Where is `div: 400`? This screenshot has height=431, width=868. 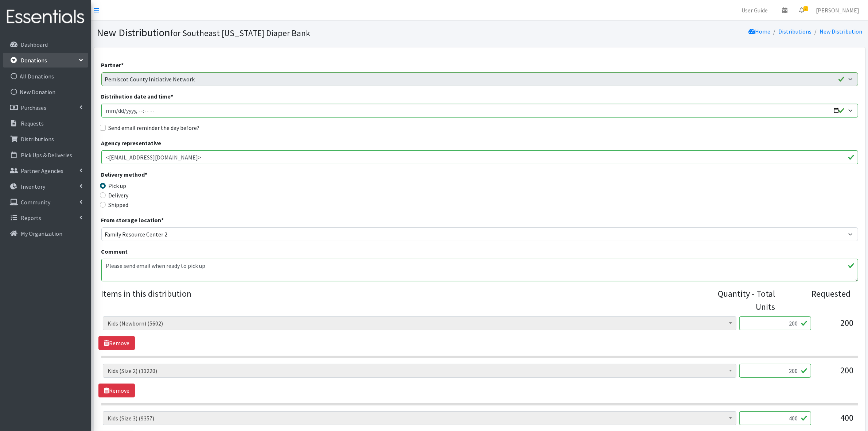
div: 400 is located at coordinates (835, 421).